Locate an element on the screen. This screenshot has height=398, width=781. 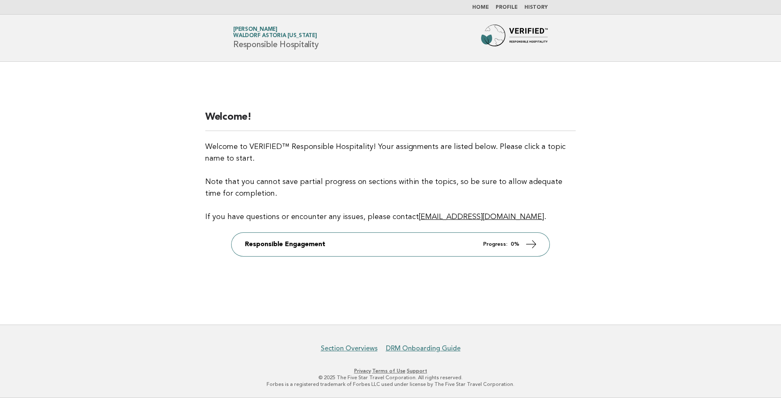
img: Forbes Travel Guide is located at coordinates (514, 38).